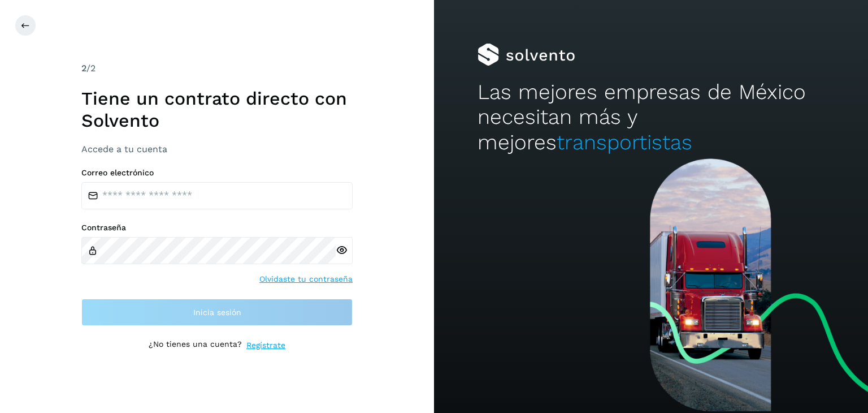  Describe the element at coordinates (84, 68) in the screenshot. I see `span: 2` at that location.